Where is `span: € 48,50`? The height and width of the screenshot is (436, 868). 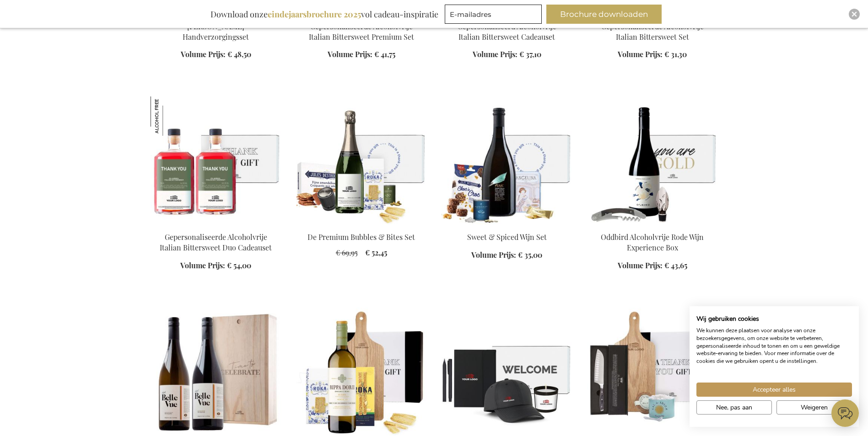
span: € 48,50 is located at coordinates (239, 54).